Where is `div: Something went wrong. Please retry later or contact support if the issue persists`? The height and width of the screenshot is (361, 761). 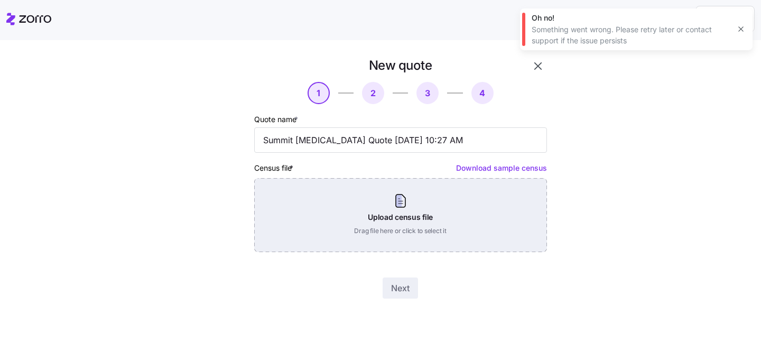
div: Something went wrong. Please retry later or contact support if the issue persists is located at coordinates (631, 35).